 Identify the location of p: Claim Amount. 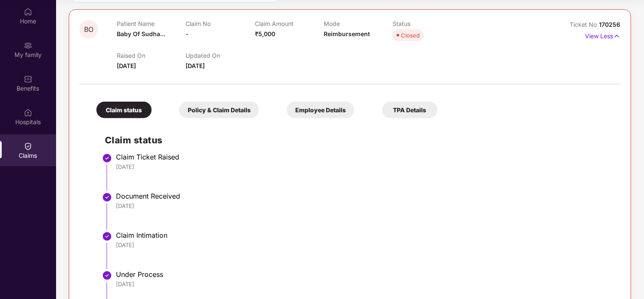
(289, 23).